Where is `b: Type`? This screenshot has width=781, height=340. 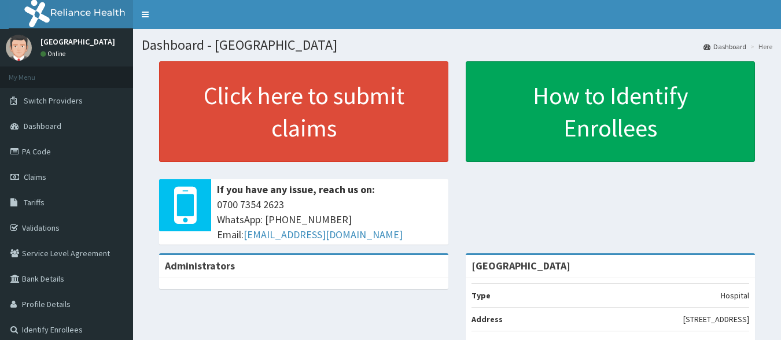 b: Type is located at coordinates (481, 296).